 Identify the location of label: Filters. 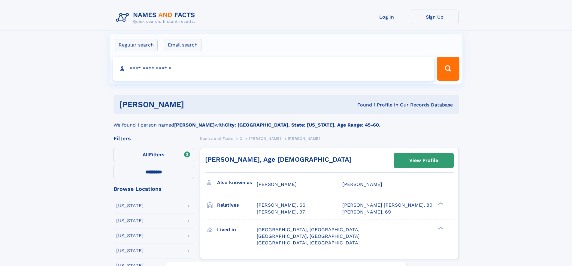
(154, 155).